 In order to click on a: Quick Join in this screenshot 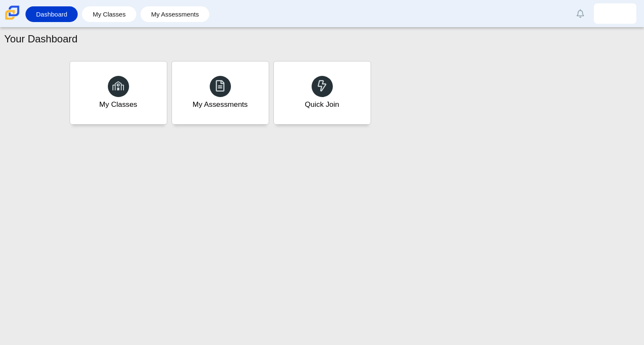, I will do `click(322, 92)`.